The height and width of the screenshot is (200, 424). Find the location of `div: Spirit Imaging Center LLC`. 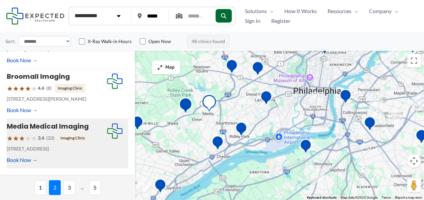

div: Spirit Imaging Center LLC is located at coordinates (160, 187).